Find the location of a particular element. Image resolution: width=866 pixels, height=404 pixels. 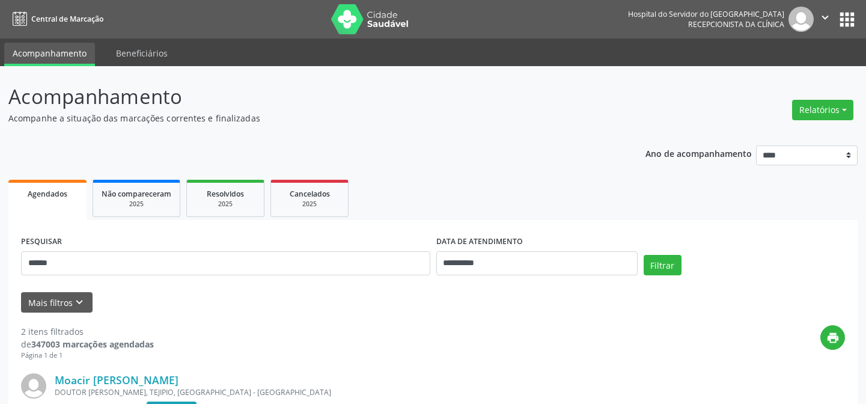

span: Não compareceram is located at coordinates (136, 194).